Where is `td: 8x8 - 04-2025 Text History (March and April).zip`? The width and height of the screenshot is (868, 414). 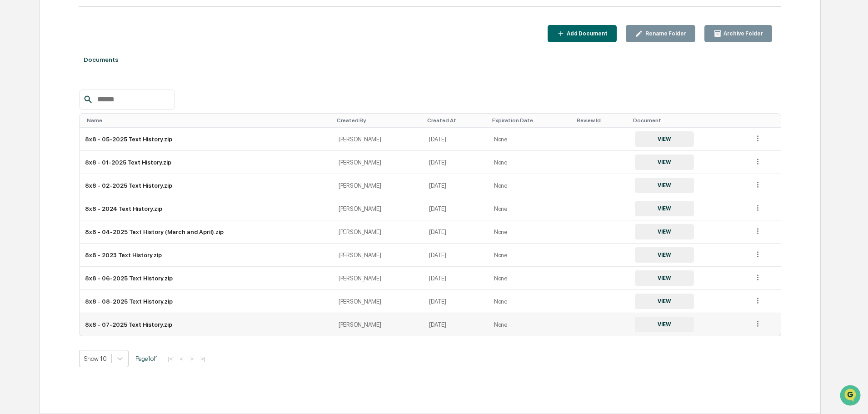 td: 8x8 - 04-2025 Text History (March and April).zip is located at coordinates (206, 232).